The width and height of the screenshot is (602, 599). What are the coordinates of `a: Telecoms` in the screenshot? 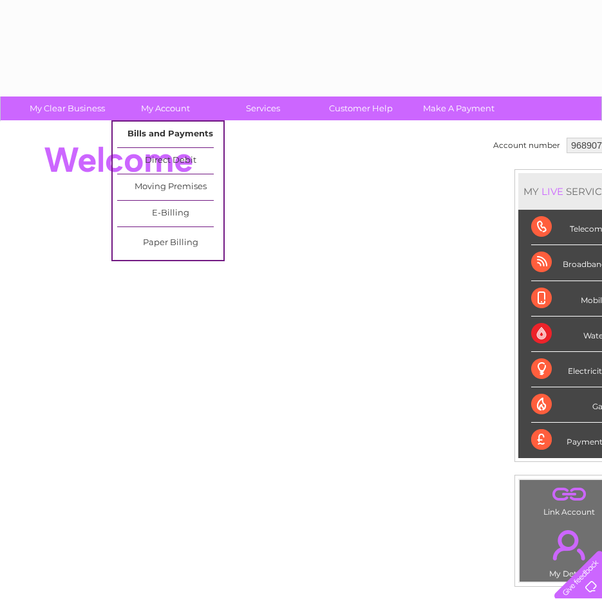 It's located at (463, 59).